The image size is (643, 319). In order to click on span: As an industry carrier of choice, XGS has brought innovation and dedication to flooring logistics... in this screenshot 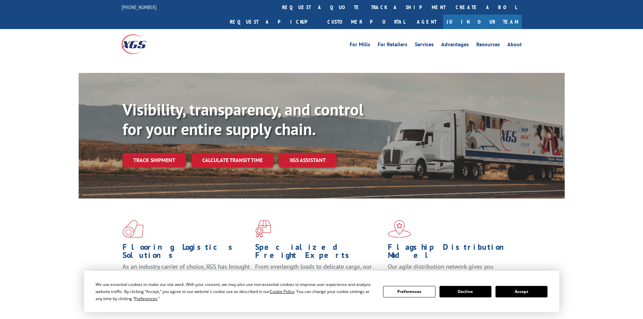, I will do `click(186, 274)`.